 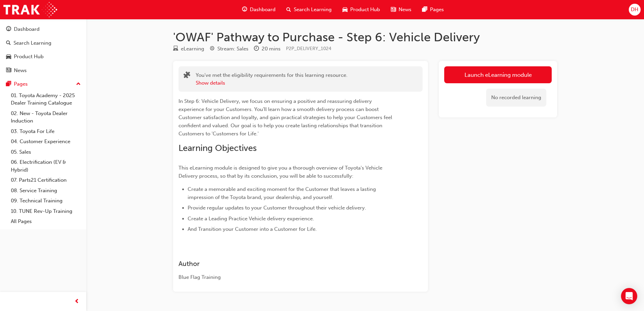 I want to click on a: 04. Customer Experience, so click(x=46, y=141).